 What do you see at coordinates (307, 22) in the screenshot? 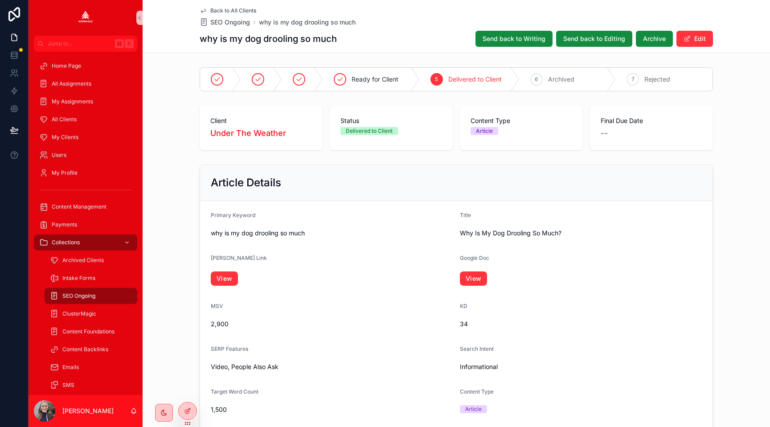
I see `a: why is my dog drooling so much` at bounding box center [307, 22].